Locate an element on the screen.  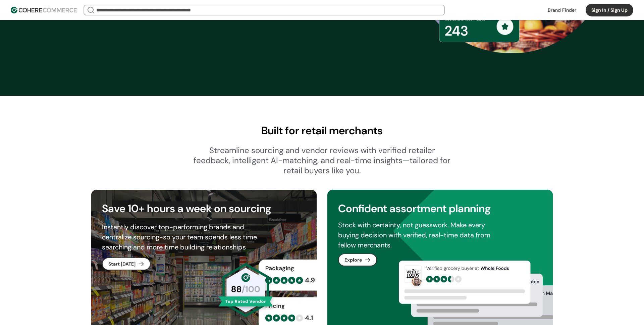
button: Sign In / Sign Up is located at coordinates (609, 10).